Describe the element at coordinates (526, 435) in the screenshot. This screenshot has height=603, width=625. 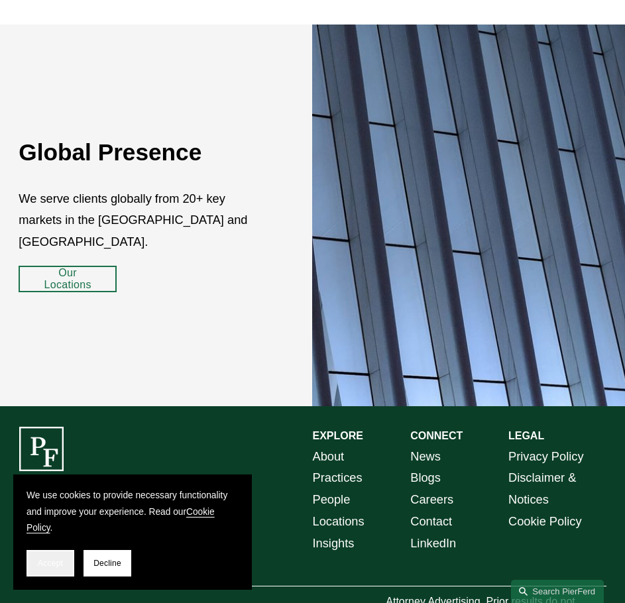
I see `strong: LEGAL` at that location.